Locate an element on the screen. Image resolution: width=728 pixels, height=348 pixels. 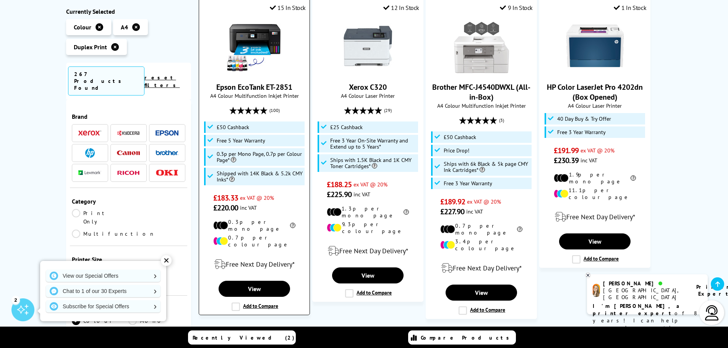
span: £189.92 is located at coordinates (453, 202).